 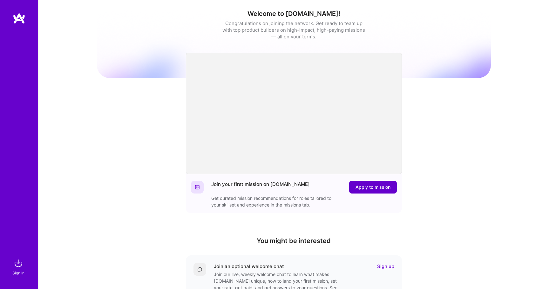 I want to click on span: Apply to mission, so click(x=373, y=187).